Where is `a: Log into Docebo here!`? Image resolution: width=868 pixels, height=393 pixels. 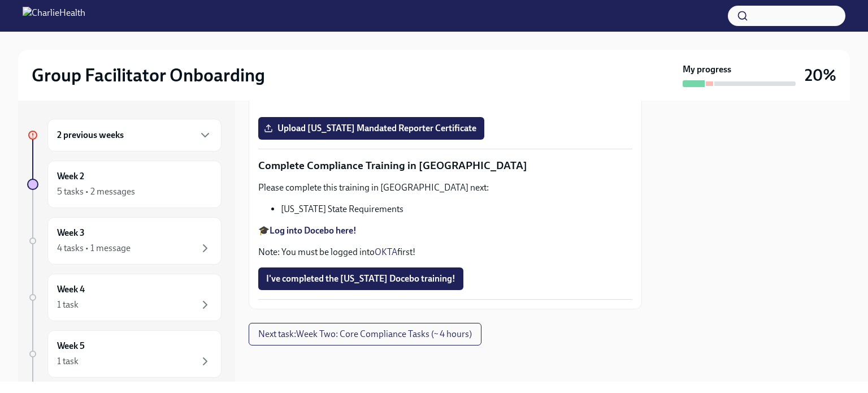 a: Log into Docebo here! is located at coordinates (313, 230).